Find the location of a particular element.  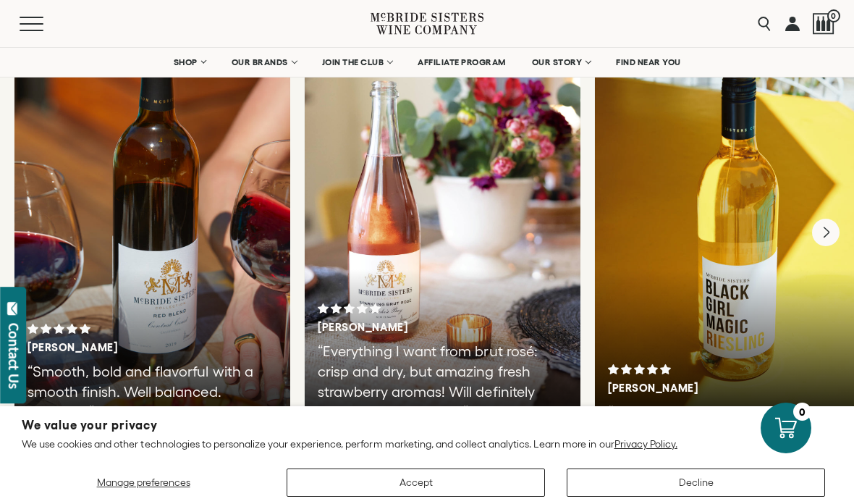

button: Accept is located at coordinates (415, 482).